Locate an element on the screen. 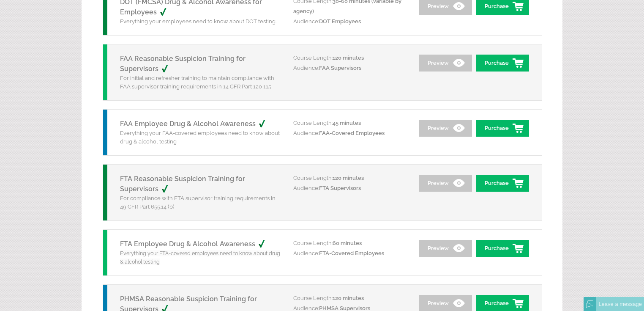 The width and height of the screenshot is (644, 311). span: Everything your FTA-covered employees need to know about drug & alcohol testing is located at coordinates (200, 257).